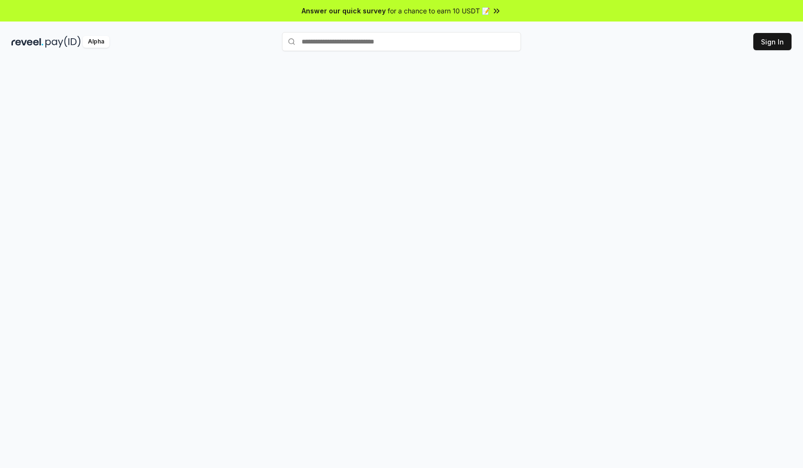 Image resolution: width=803 pixels, height=468 pixels. What do you see at coordinates (344, 11) in the screenshot?
I see `span: Answer our quick survey` at bounding box center [344, 11].